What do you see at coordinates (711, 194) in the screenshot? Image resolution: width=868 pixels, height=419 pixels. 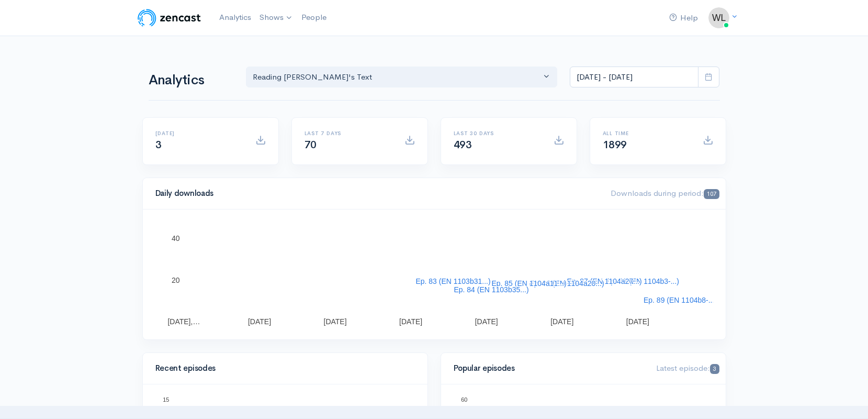 I see `span: 107` at bounding box center [711, 194].